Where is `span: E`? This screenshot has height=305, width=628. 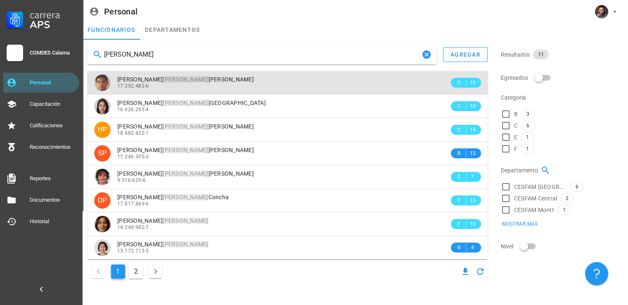
span: E is located at coordinates (516, 137).